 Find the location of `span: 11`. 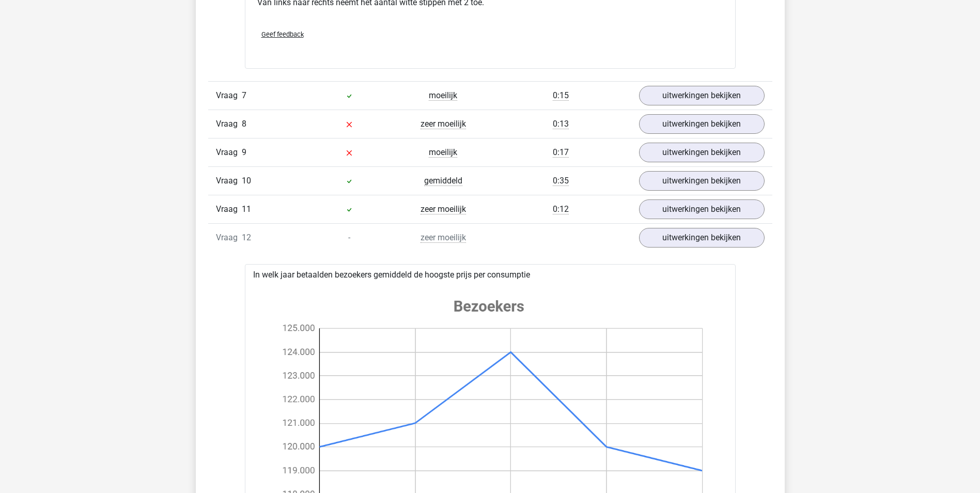

span: 11 is located at coordinates (246, 209).